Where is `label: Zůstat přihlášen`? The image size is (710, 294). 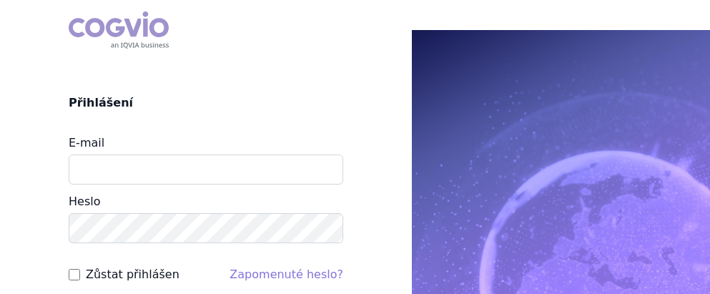
label: Zůstat přihlášen is located at coordinates (132, 274).